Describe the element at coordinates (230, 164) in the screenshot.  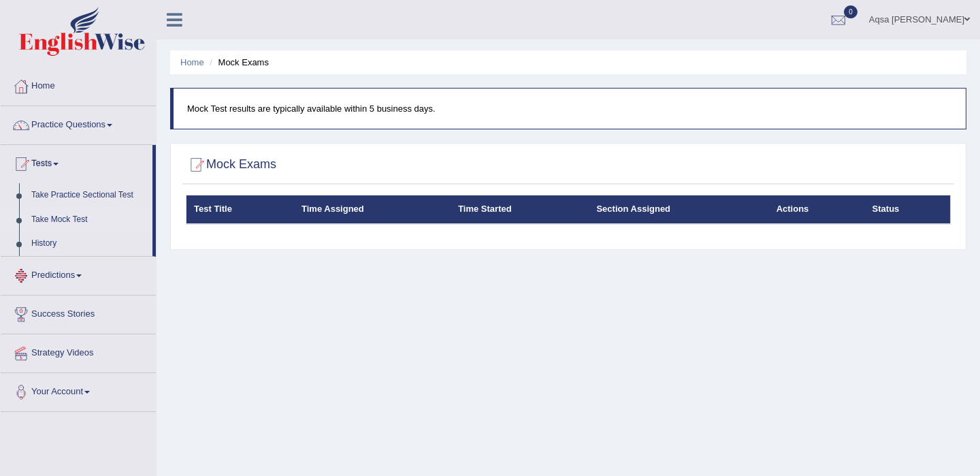
I see `h2: Mock Exams` at that location.